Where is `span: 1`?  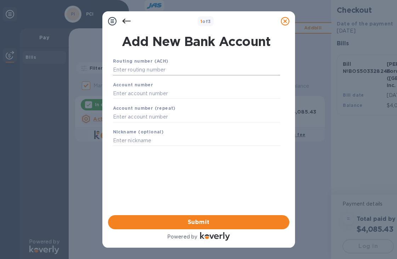 span: 1 is located at coordinates (201, 21).